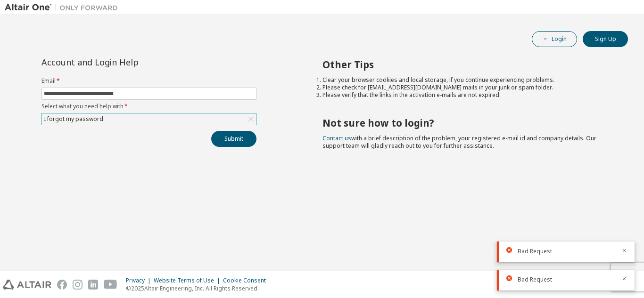 The height and width of the screenshot is (298, 644). I want to click on div: Cookie Consent, so click(247, 280).